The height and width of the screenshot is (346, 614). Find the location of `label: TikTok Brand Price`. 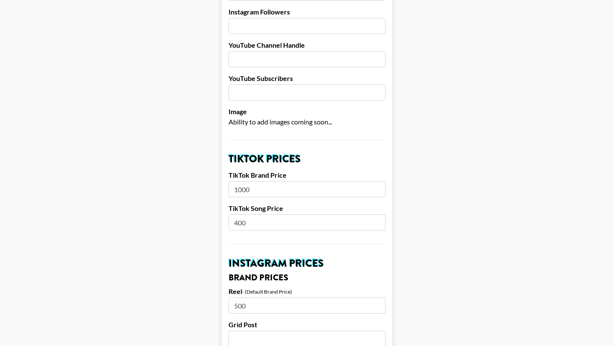

label: TikTok Brand Price is located at coordinates (307, 175).